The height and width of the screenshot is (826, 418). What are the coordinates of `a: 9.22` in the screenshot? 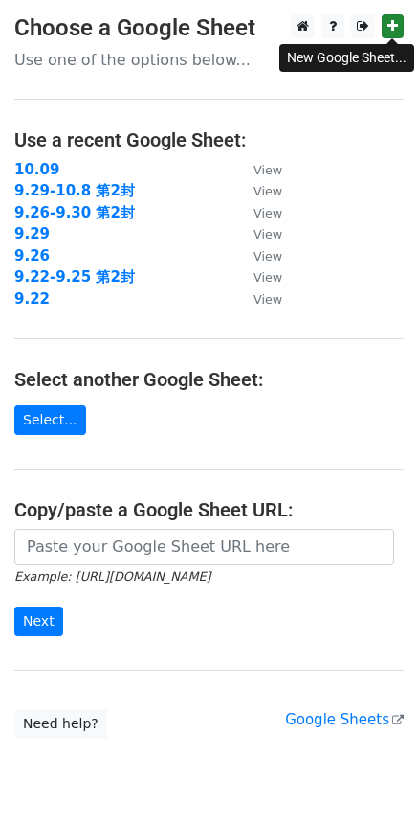 It's located at (32, 299).